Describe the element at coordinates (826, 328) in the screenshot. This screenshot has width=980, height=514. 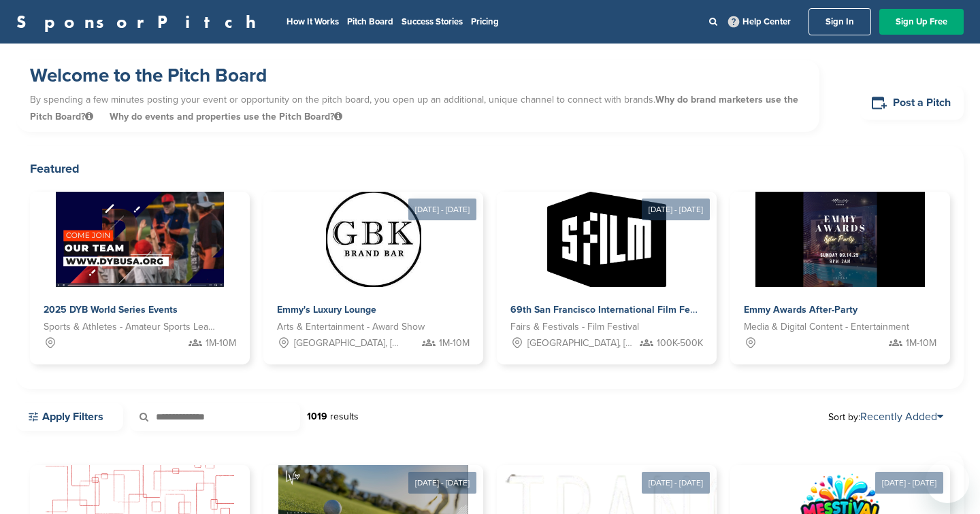
I see `span: Media & Digital Content - Entertainment` at that location.